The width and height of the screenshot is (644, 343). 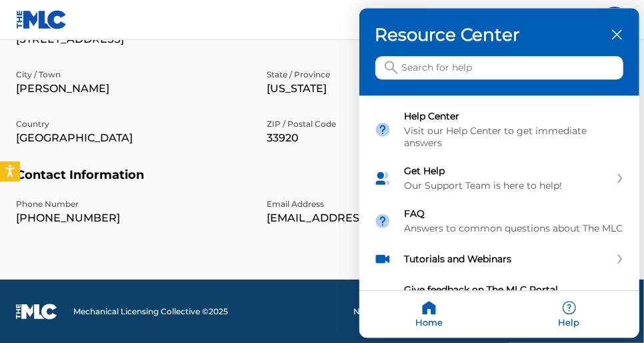 What do you see at coordinates (515, 229) in the screenshot?
I see `div: Answers to common questions about The MLC` at bounding box center [515, 229].